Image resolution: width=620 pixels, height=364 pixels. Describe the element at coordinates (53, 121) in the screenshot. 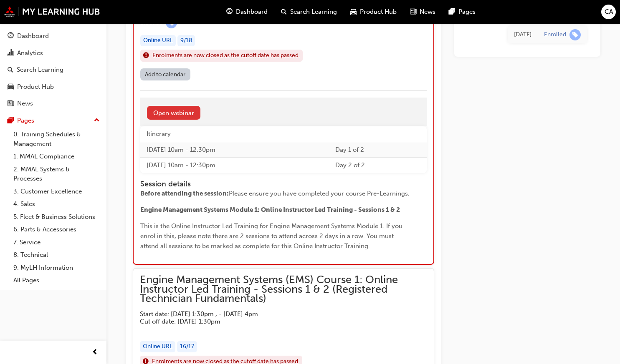

I see `button: Pages` at that location.